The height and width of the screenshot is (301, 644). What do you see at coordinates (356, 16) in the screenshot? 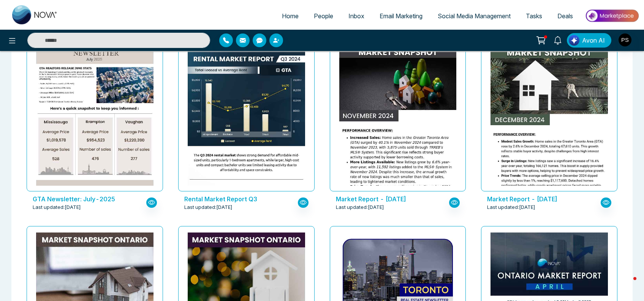
I see `a: Inbox` at bounding box center [356, 16].